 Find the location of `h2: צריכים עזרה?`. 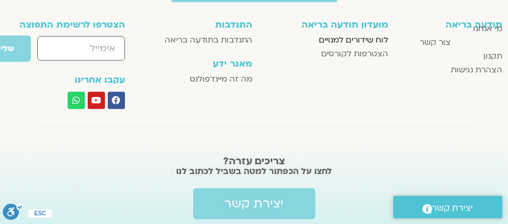

h2: צריכים עזרה? is located at coordinates (254, 161).